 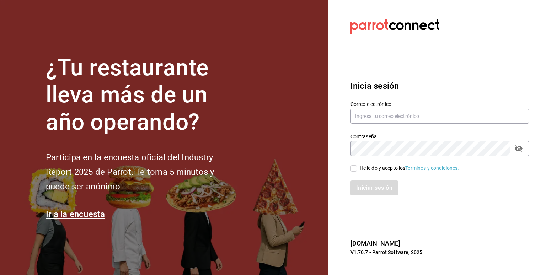 What do you see at coordinates (432, 168) in the screenshot?
I see `a: Términos y condiciones.` at bounding box center [432, 168].